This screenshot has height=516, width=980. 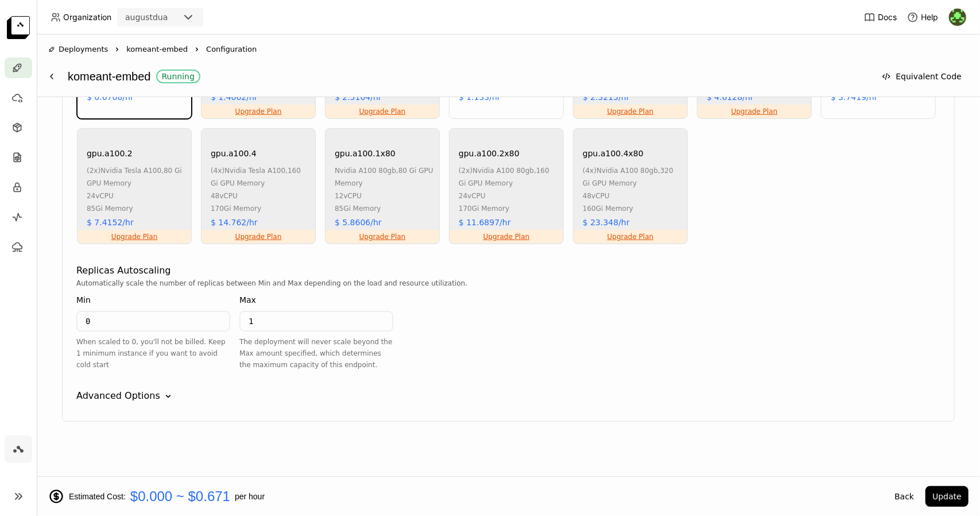 I want to click on span: Help, so click(x=930, y=17).